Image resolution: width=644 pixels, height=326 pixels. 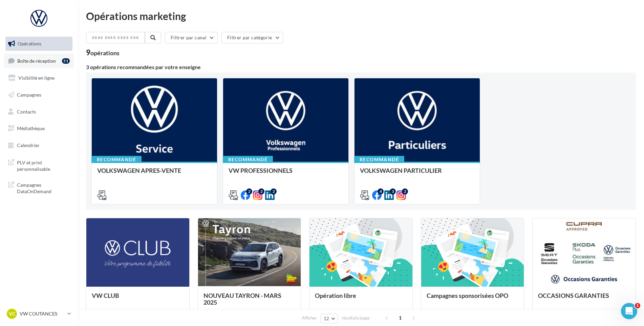 I want to click on p: VW COUTANCES, so click(x=42, y=314).